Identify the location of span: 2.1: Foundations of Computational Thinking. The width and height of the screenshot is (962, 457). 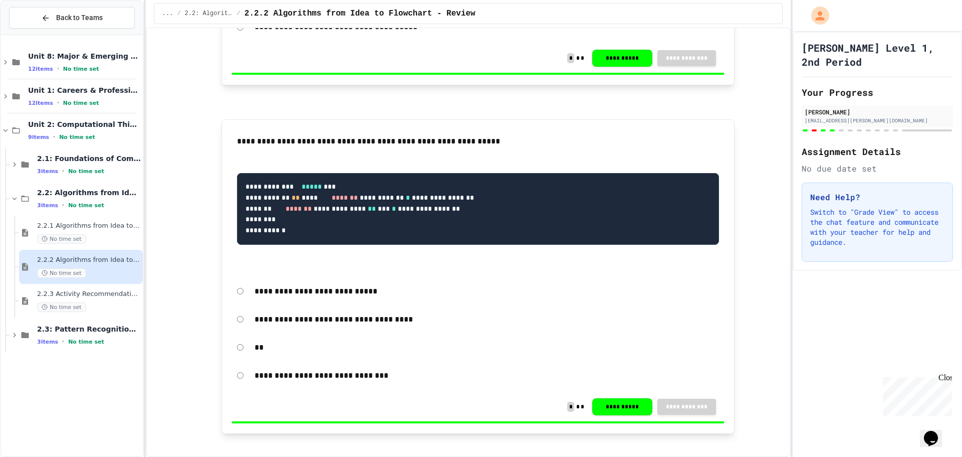
(89, 158).